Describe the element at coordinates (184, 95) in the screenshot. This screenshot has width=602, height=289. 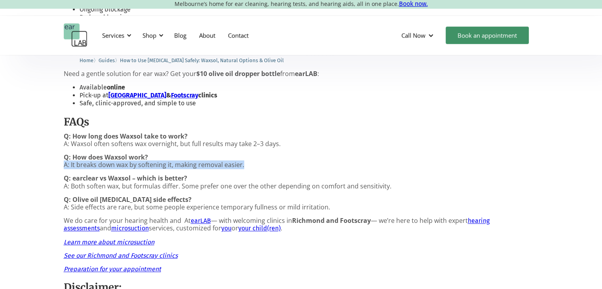
I see `strong: Footscray` at that location.